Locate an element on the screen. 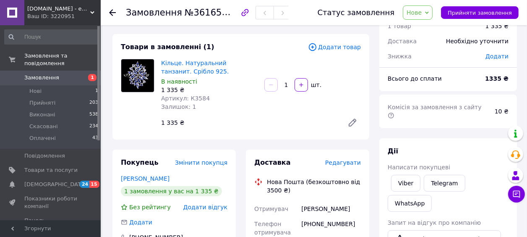  button: Чат з покупцем is located at coordinates (516, 194).